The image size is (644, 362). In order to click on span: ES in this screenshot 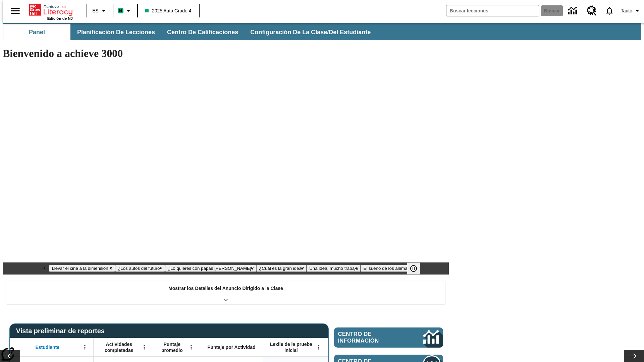, I will do `click(95, 11)`.